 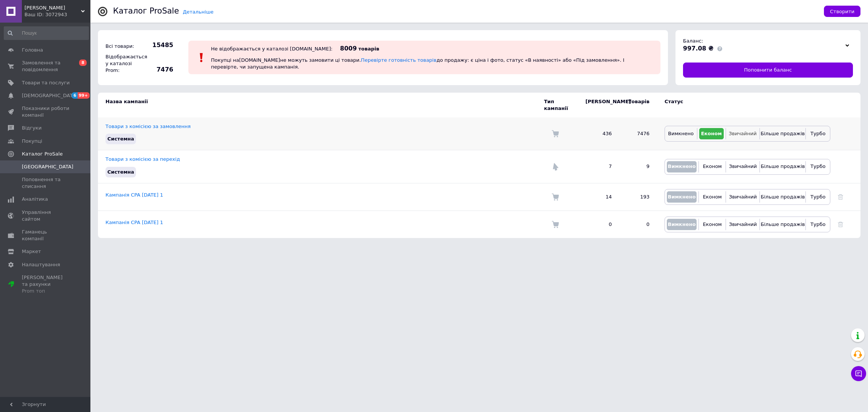 What do you see at coordinates (31, 251) in the screenshot?
I see `span: Маркет` at bounding box center [31, 251].